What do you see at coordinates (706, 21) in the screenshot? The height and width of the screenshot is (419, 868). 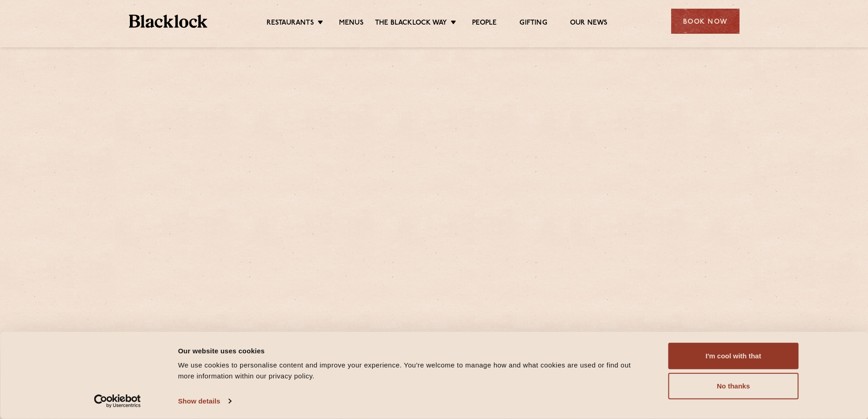 I see `div: Book Now` at bounding box center [706, 21].